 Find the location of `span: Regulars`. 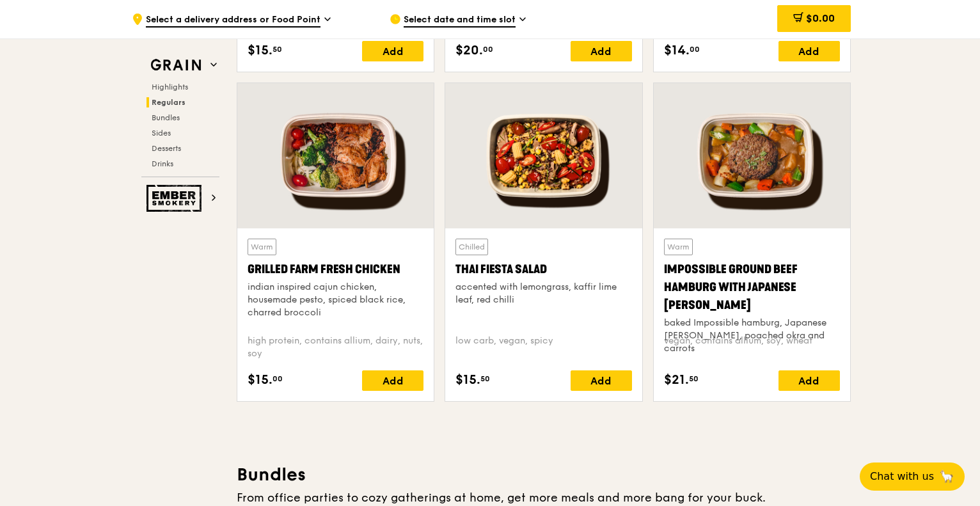

span: Regulars is located at coordinates (168, 102).